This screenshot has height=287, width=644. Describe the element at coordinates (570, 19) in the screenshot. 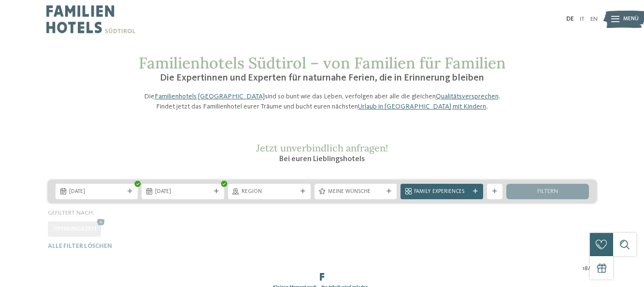

I see `a: DE` at that location.